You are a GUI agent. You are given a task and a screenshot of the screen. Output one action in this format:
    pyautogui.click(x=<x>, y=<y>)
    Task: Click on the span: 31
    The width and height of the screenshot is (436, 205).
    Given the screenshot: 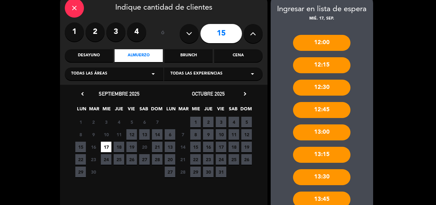 What is the action you would take?
    pyautogui.click(x=221, y=172)
    